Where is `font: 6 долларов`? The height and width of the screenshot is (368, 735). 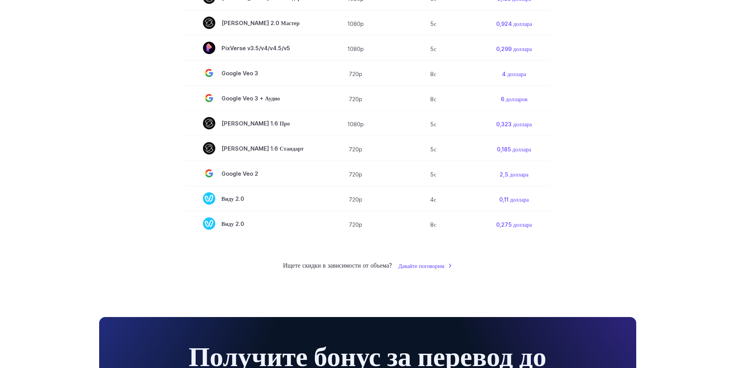 font: 6 долларов is located at coordinates (514, 98).